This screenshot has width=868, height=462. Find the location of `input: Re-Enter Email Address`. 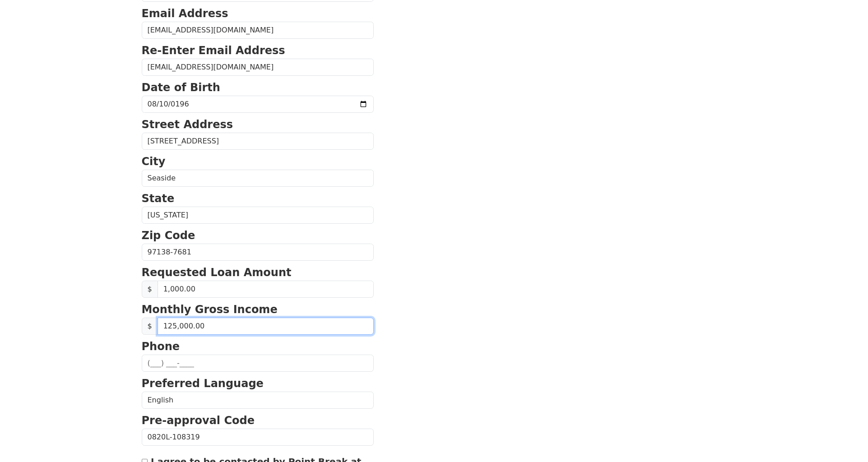

input: Re-Enter Email Address is located at coordinates (258, 68).